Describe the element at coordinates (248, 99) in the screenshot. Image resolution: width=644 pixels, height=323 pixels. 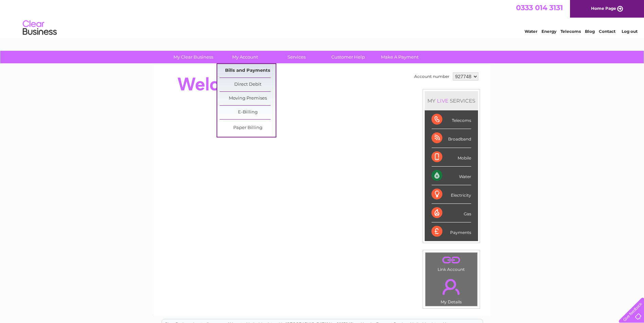
I see `a: Moving Premises` at that location.